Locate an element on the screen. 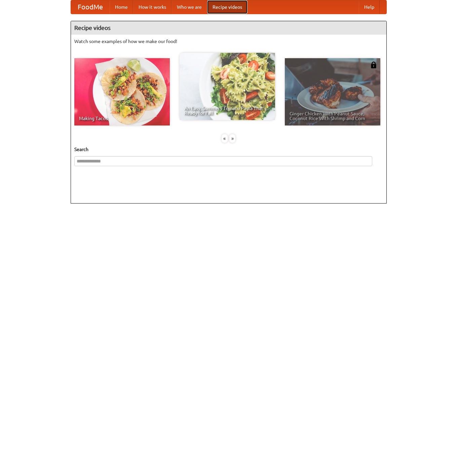 Image resolution: width=457 pixels, height=476 pixels. a: An Easy, Summery Tomato Pasta That's Ready for Fall is located at coordinates (227, 87).